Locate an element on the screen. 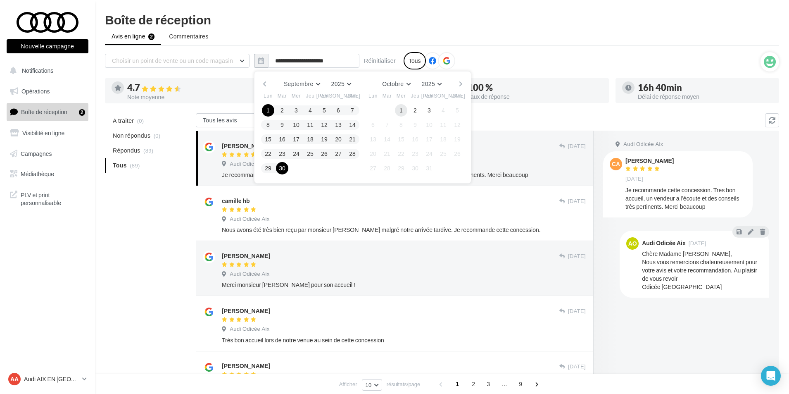 The height and width of the screenshot is (394, 789). a: Visibilité en ligne is located at coordinates (47, 133).